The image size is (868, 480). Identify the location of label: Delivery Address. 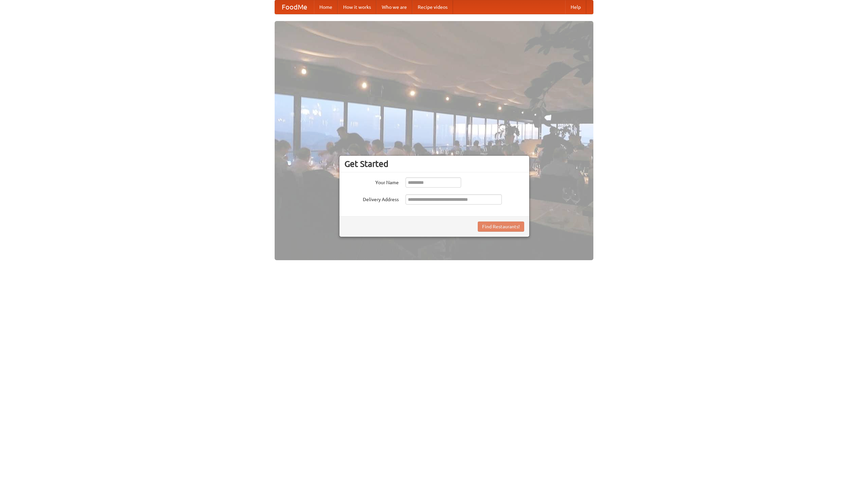
(372, 198).